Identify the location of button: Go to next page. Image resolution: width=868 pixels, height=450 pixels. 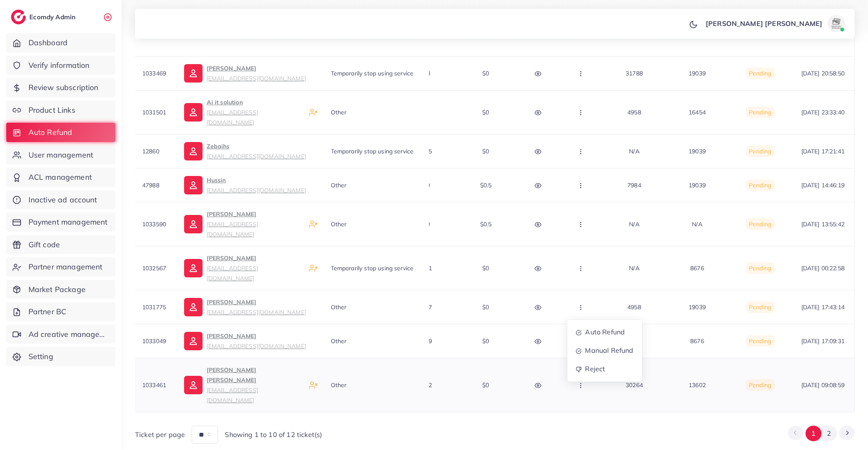
(846, 433).